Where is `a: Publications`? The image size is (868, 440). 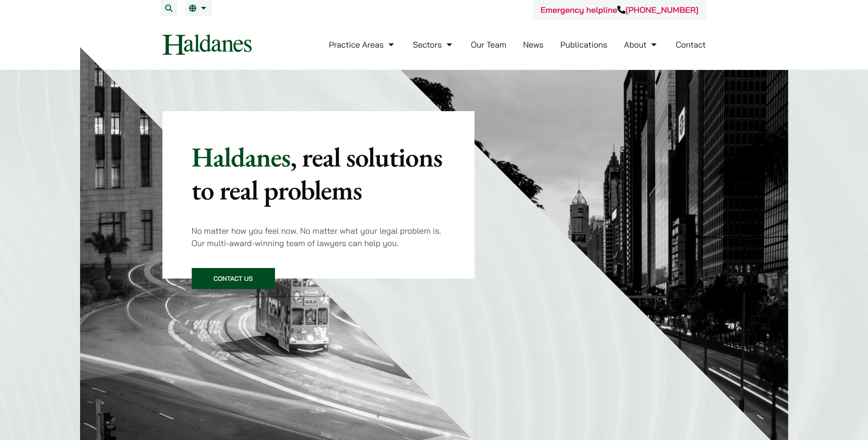
a: Publications is located at coordinates (584, 45).